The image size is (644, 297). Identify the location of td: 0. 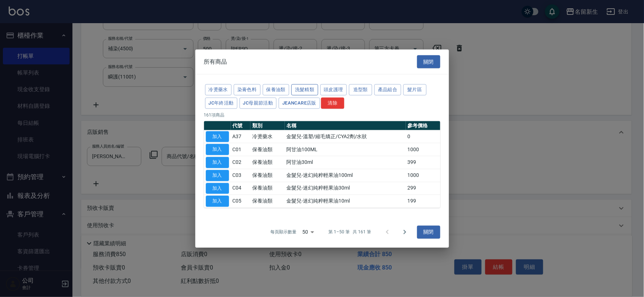
(423, 137).